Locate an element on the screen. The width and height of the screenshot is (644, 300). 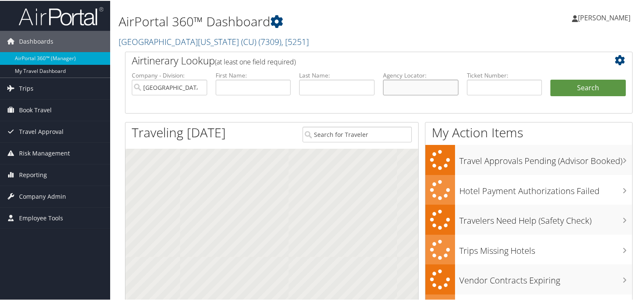
span: Travel Approval is located at coordinates (41, 131).